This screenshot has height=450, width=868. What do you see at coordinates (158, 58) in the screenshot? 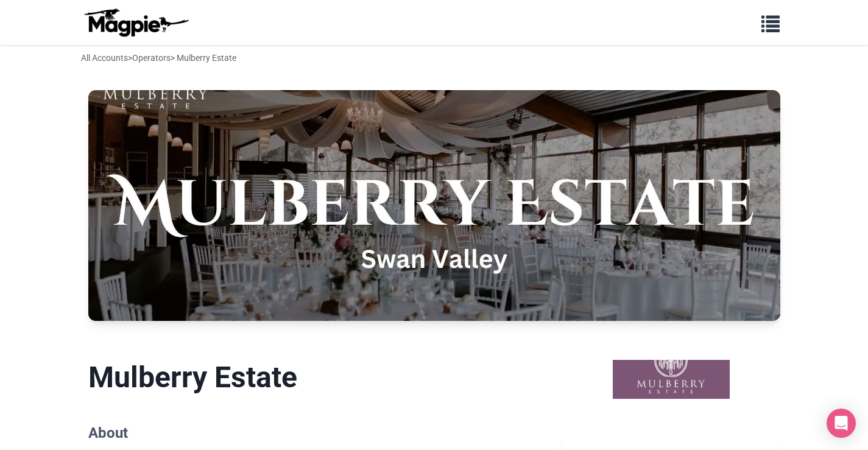
I see `div: > > Mulberry Estate` at bounding box center [158, 58].